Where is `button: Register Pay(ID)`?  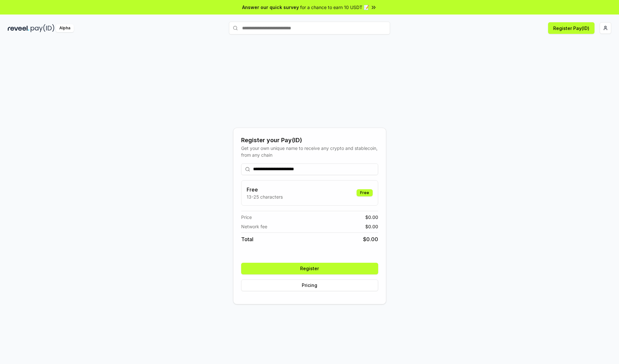 button: Register Pay(ID) is located at coordinates (572, 28).